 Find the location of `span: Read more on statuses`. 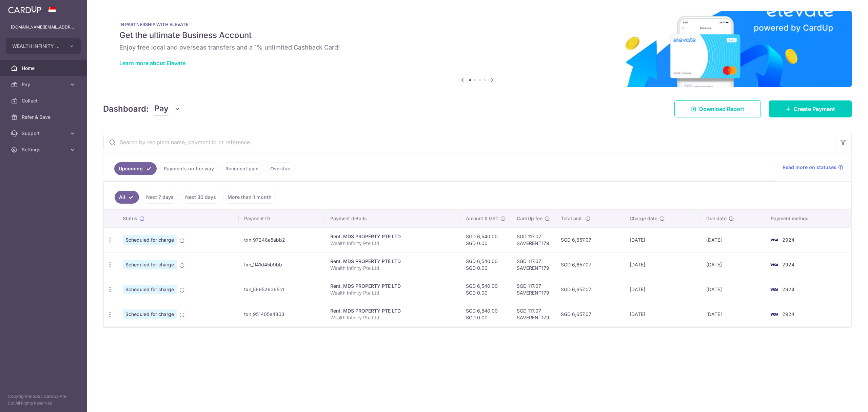

span: Read more on statuses is located at coordinates (809, 167).